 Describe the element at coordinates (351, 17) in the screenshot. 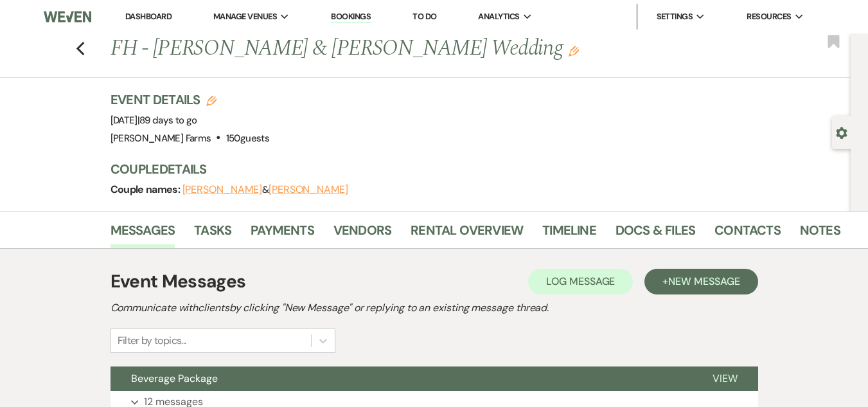

I see `a: Bookings` at that location.